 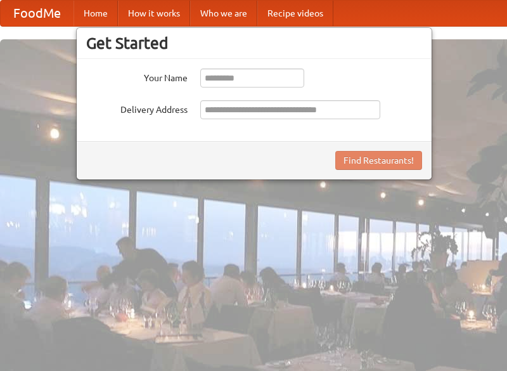 I want to click on a: Home, so click(x=96, y=13).